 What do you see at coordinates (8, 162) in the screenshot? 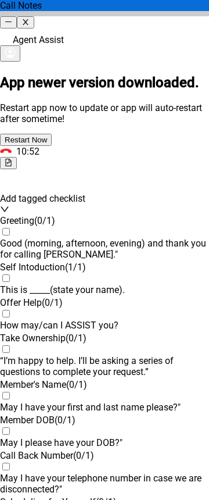
I see `span: file-text` at bounding box center [8, 162].